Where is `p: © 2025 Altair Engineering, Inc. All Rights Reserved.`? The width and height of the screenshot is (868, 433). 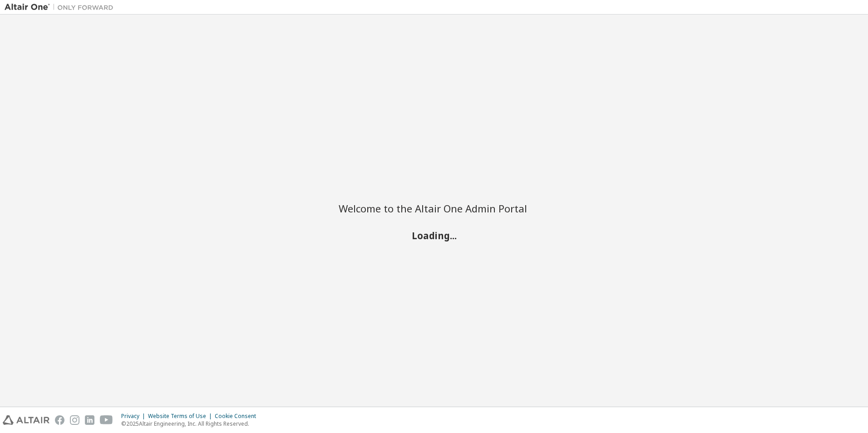 p: © 2025 Altair Engineering, Inc. All Rights Reserved. is located at coordinates (191, 424).